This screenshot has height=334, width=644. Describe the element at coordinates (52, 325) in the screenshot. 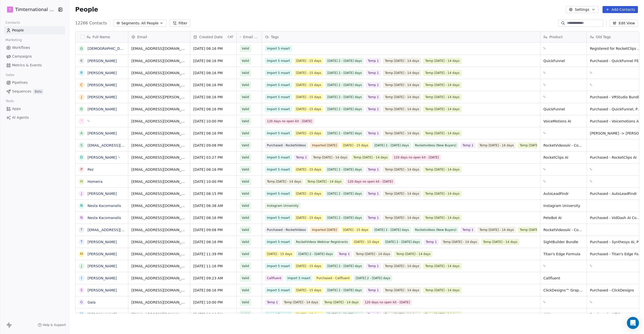

I see `a: Help & Support` at that location.